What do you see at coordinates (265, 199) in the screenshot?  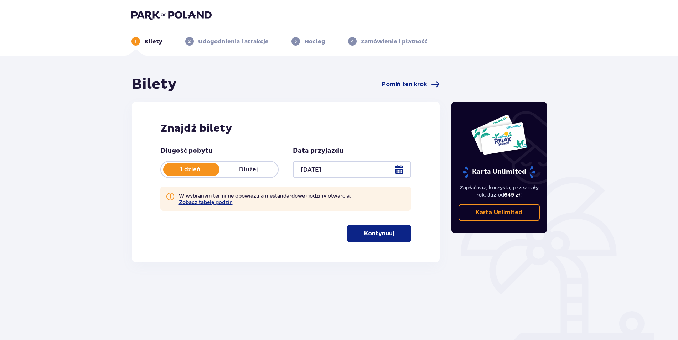 I see `p: W wybranym terminie obowiązują niestandardowe godziny otwarcia.` at bounding box center [265, 199].